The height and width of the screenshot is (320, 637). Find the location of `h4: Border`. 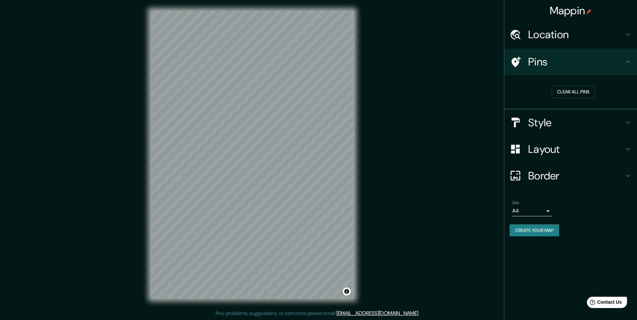

h4: Border is located at coordinates (576, 176).